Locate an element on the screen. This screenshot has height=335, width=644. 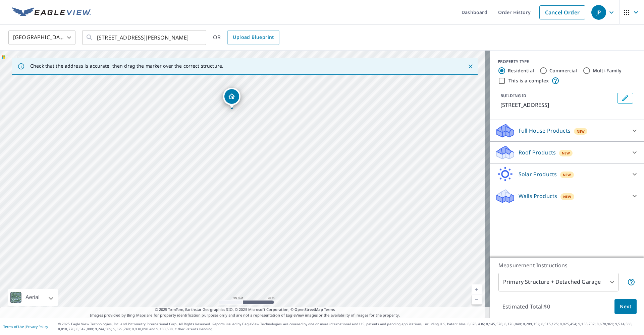
label: Residential is located at coordinates (521, 71).